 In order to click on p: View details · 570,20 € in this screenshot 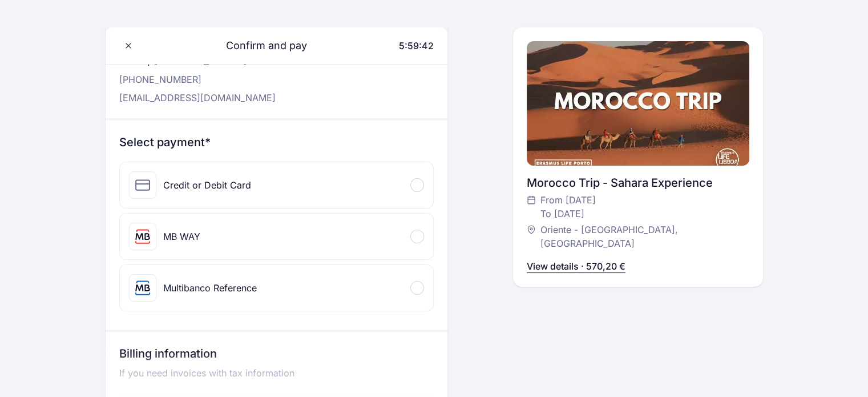, I will do `click(576, 266)`.